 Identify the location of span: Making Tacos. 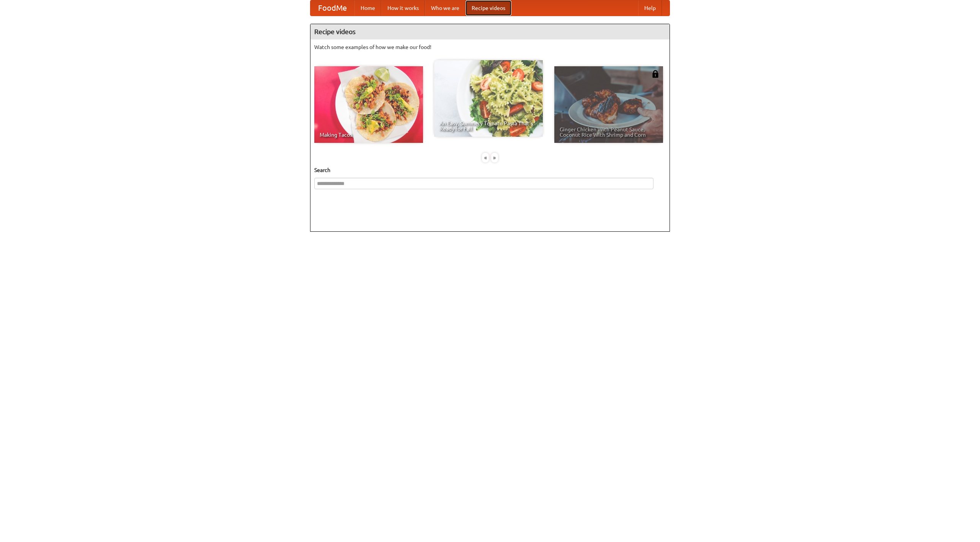
(369, 135).